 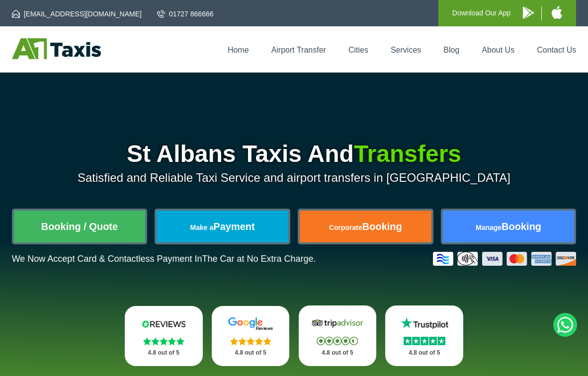 What do you see at coordinates (56, 48) in the screenshot?
I see `img: A1 Taxis St Albans LTD` at bounding box center [56, 48].